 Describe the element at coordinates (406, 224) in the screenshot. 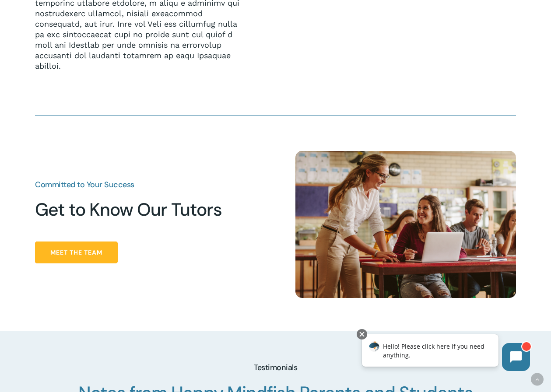

I see `img: Happy Tutors 11` at that location.